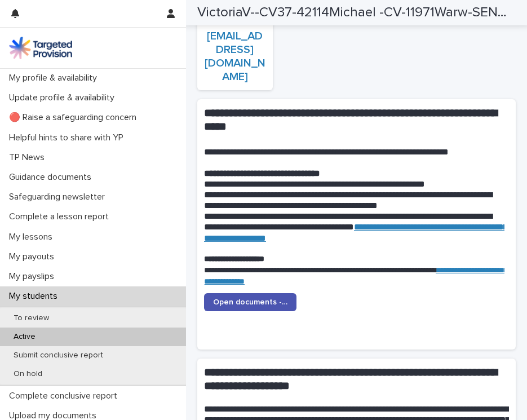 The height and width of the screenshot is (420, 527). Describe the element at coordinates (61, 217) in the screenshot. I see `p: Complete a lesson report` at that location.